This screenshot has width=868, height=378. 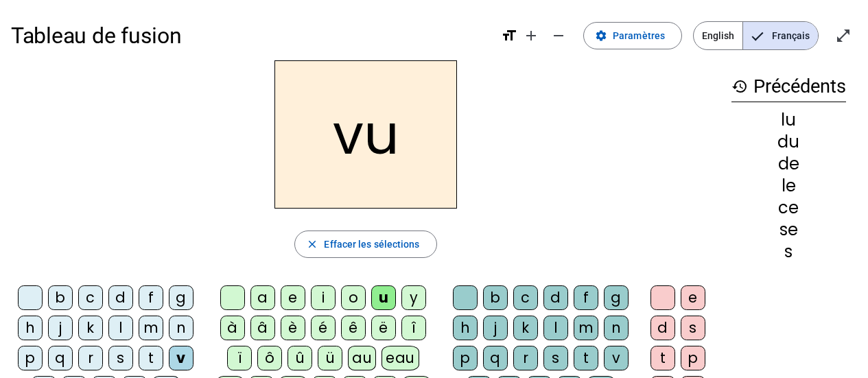 What do you see at coordinates (414, 297) in the screenshot?
I see `div: y` at bounding box center [414, 297].